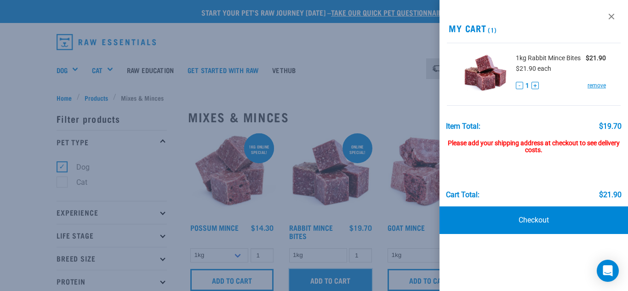 The image size is (628, 291). I want to click on a: Checkout, so click(534, 220).